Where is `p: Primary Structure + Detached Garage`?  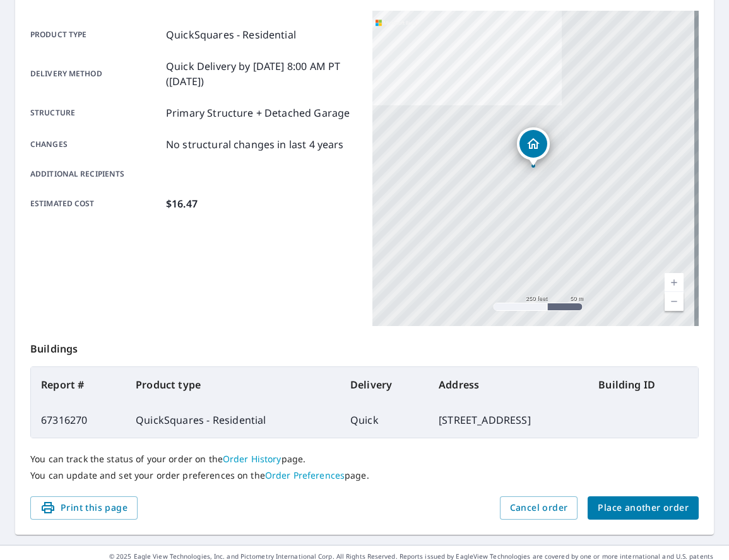 p: Primary Structure + Detached Garage is located at coordinates (258, 113).